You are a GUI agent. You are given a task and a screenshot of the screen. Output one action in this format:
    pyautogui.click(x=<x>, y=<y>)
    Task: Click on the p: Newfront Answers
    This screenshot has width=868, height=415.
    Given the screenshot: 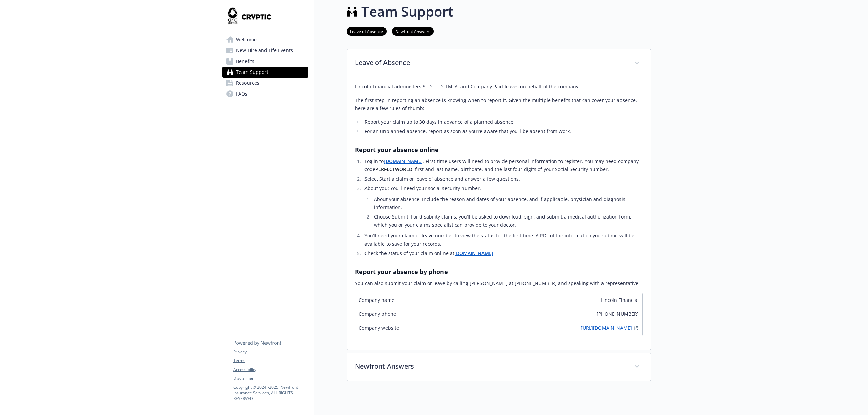 What is the action you would take?
    pyautogui.click(x=491, y=366)
    